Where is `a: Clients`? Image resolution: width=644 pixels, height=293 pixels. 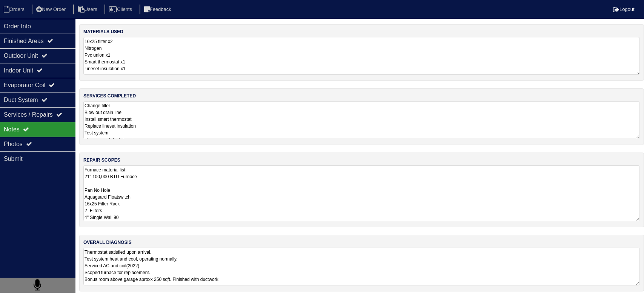
a: Clients is located at coordinates (121, 9).